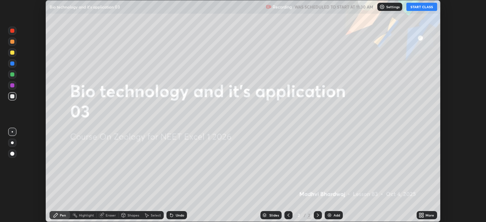  Describe the element at coordinates (337, 215) in the screenshot. I see `div: Add` at that location.